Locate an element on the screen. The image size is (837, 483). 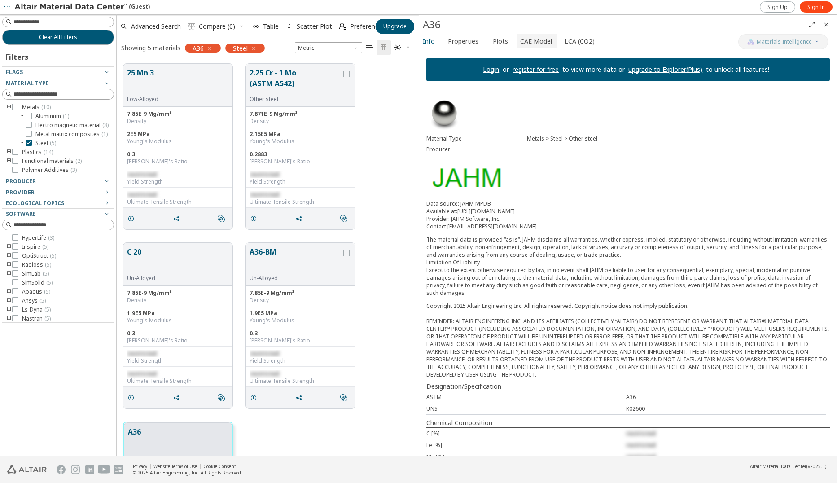
div: 2.15E5 MPa is located at coordinates (300, 134).